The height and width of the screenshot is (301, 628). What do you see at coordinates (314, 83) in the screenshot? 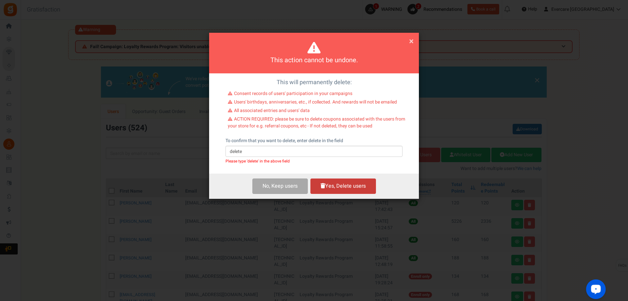
I see `p: This will permanently delete:` at bounding box center [314, 83].